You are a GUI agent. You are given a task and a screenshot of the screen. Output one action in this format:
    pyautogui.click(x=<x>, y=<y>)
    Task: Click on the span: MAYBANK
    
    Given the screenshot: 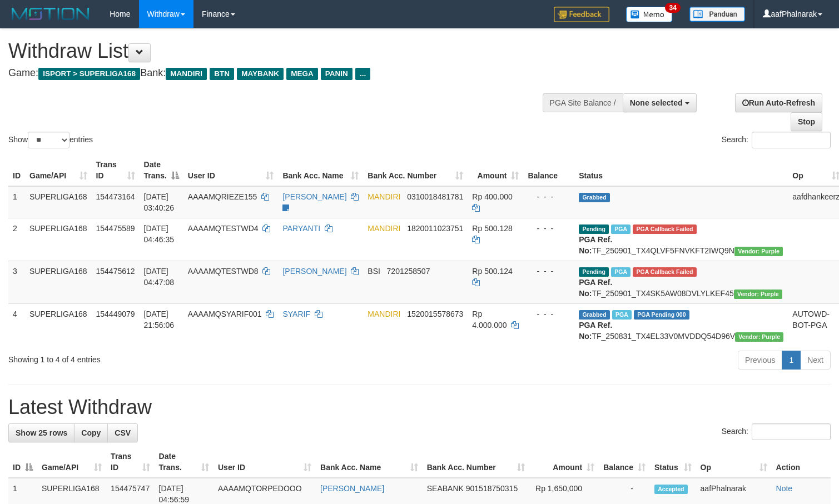 What is the action you would take?
    pyautogui.click(x=260, y=74)
    